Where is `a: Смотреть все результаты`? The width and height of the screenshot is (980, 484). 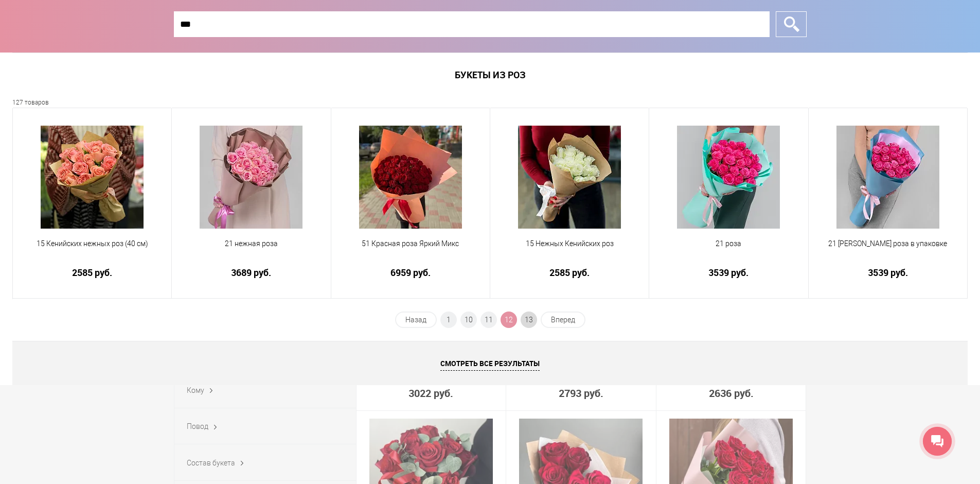
a: Смотреть все результаты is located at coordinates (490, 363).